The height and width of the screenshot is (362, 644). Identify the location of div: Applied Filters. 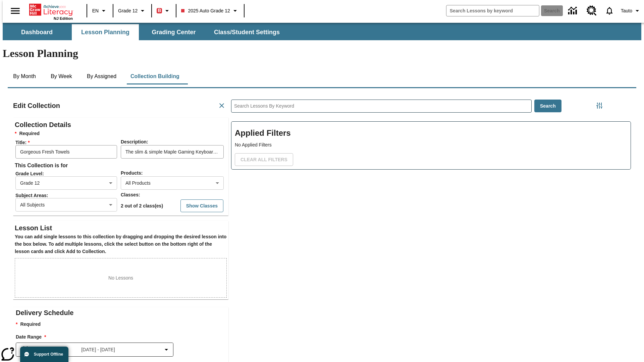
(431, 145).